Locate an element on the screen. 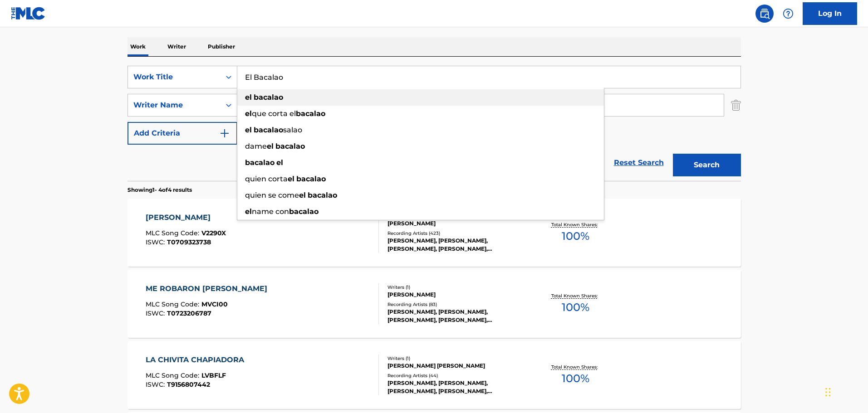  div: Work Title is located at coordinates (175, 77).